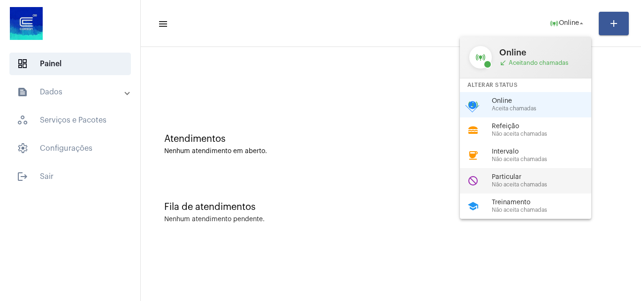 This screenshot has width=641, height=301. I want to click on span: Aceita chamadas, so click(545, 108).